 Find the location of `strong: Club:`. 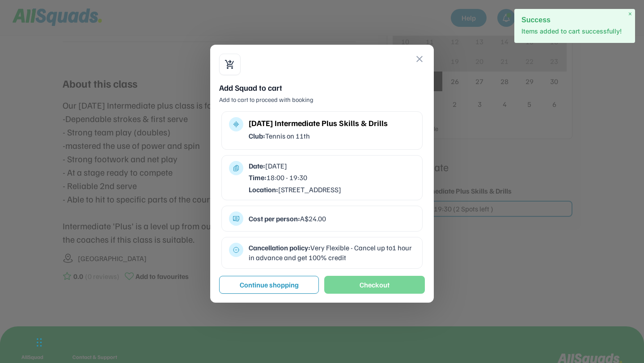

strong: Club: is located at coordinates (256, 136).